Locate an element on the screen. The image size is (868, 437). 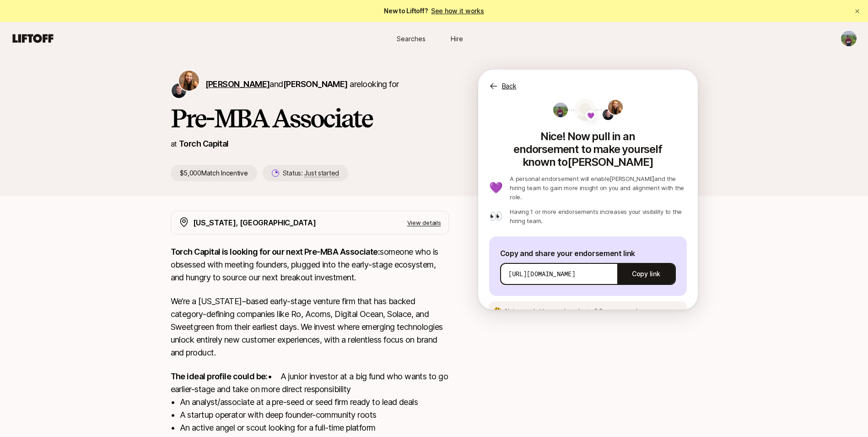
span: and is located at coordinates (309, 84).